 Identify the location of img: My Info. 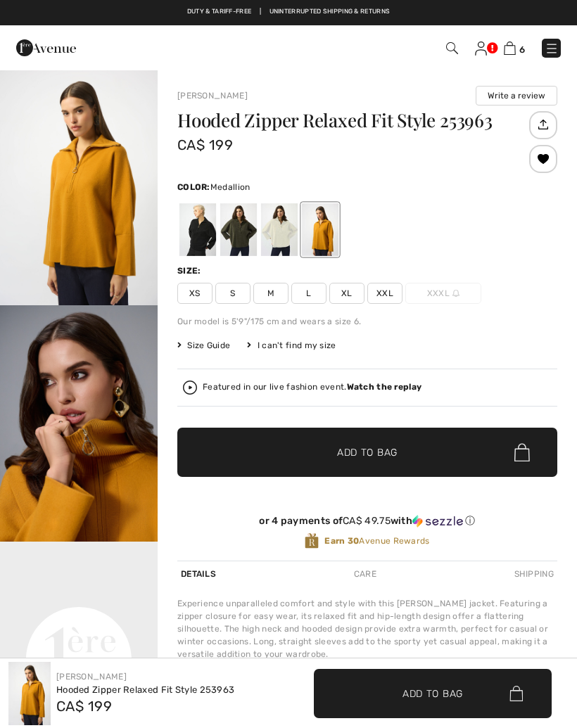
(481, 48).